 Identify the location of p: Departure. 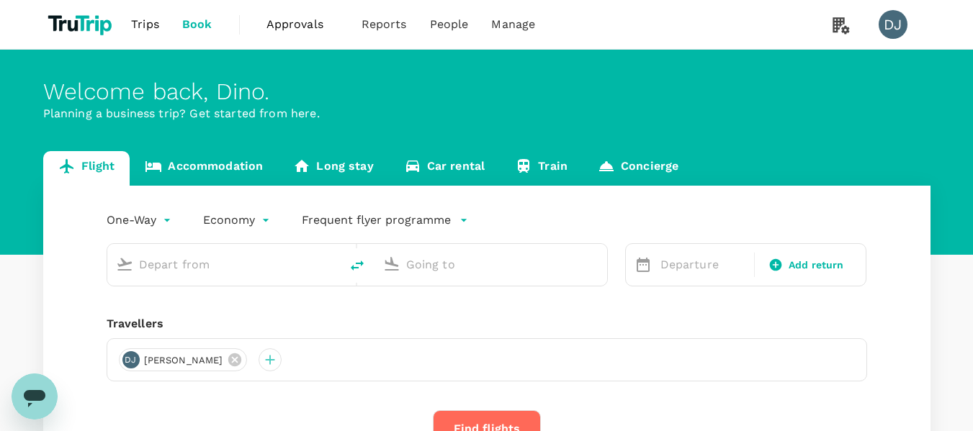
(703, 265).